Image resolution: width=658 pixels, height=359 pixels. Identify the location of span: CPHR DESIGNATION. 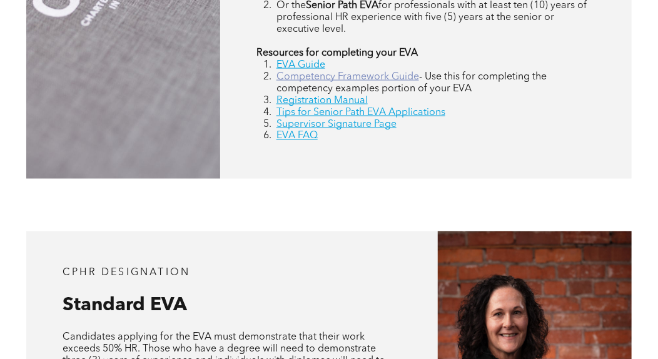
(126, 273).